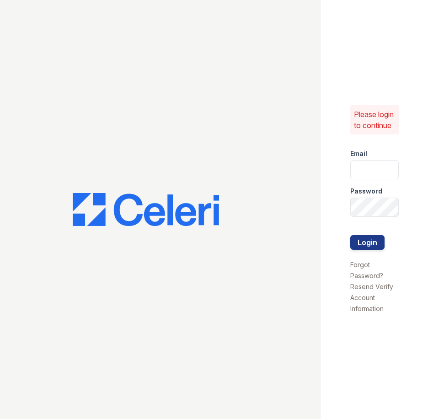  I want to click on a: Resend Verify Account Information, so click(372, 297).